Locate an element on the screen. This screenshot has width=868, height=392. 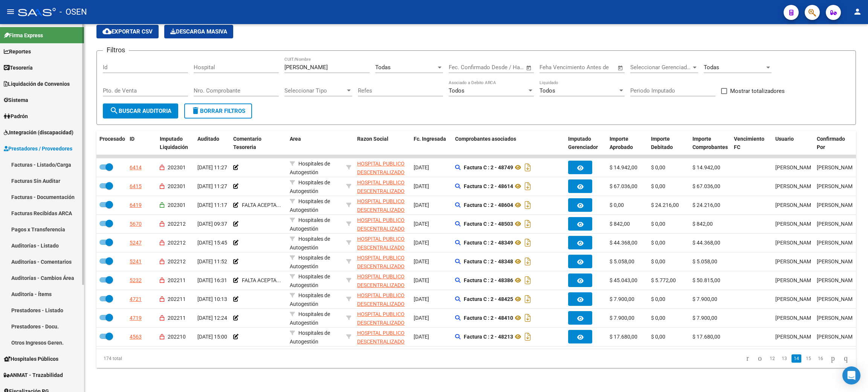
datatable-header-cell: Importe Aprobado is located at coordinates (628, 143).